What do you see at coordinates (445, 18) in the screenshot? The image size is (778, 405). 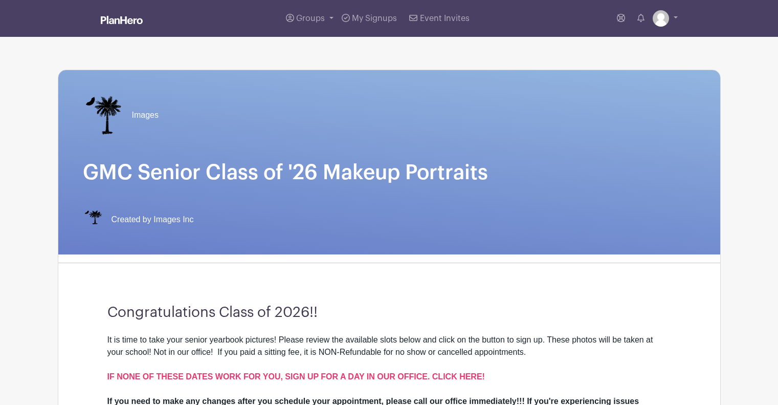 I see `span: Event Invites` at bounding box center [445, 18].